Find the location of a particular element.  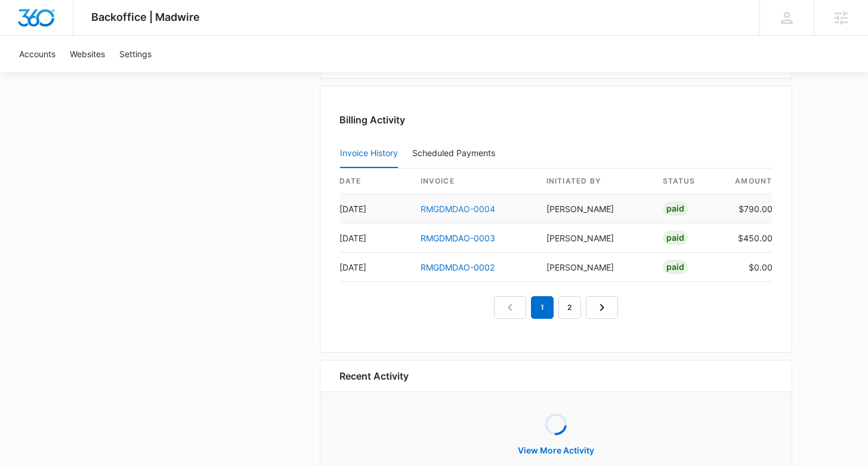

a: RMGDMDAO-0002 is located at coordinates (457, 267).